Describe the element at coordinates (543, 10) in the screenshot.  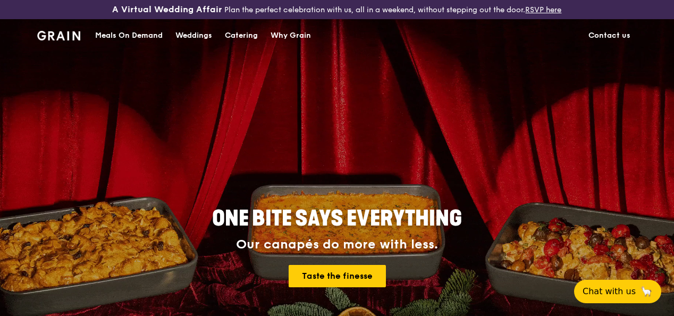
I see `a: RSVP here` at that location.